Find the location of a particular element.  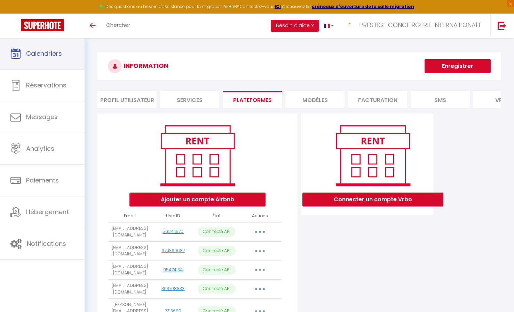

img: Super Booking is located at coordinates (42, 25).